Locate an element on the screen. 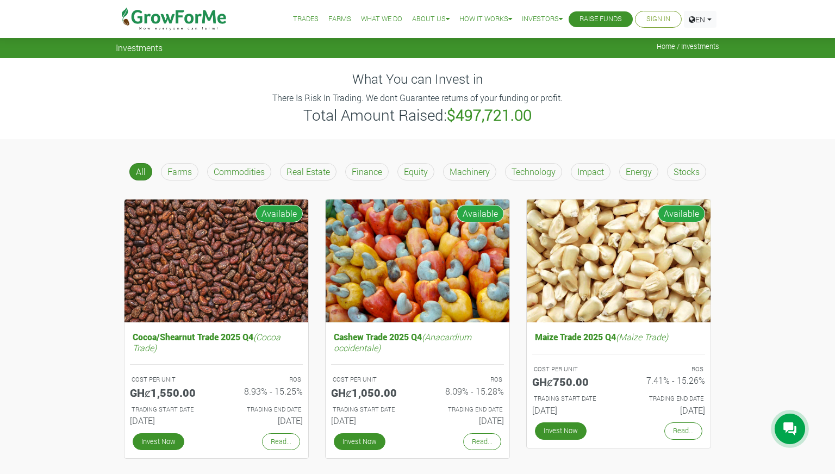  h6: 8.93% - 15.25% is located at coordinates (264, 391).